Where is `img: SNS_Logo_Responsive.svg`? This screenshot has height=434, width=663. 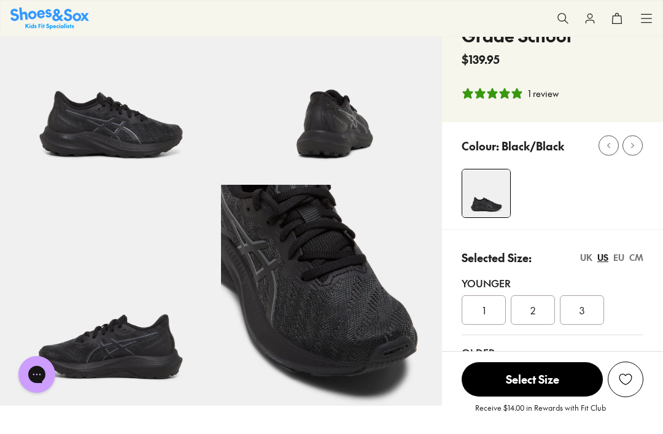
img: SNS_Logo_Responsive.svg is located at coordinates (50, 18).